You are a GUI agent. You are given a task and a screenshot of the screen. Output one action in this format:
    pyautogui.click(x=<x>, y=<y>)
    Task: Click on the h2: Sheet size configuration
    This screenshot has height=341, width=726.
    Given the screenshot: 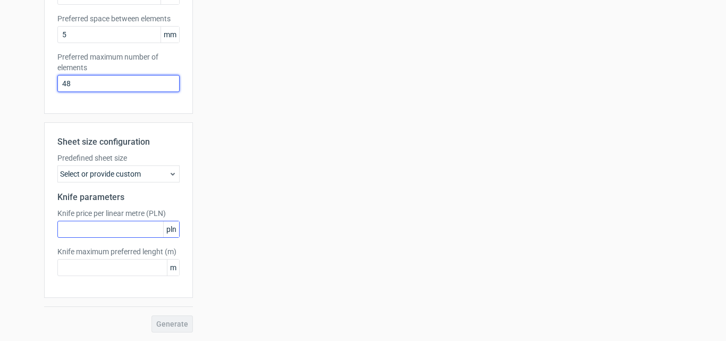 What is the action you would take?
    pyautogui.click(x=118, y=142)
    